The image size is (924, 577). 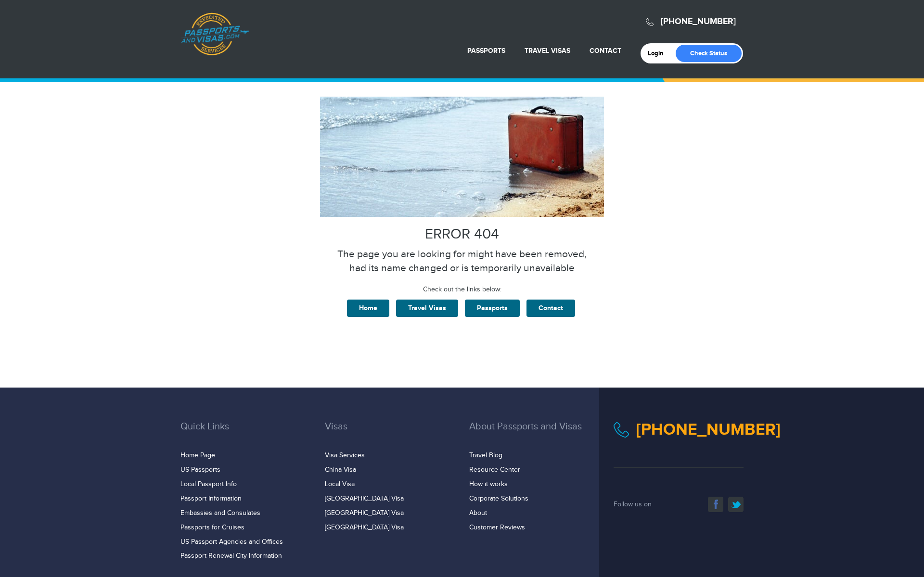 What do you see at coordinates (231, 556) in the screenshot?
I see `a: Passport Renewal City Information` at bounding box center [231, 556].